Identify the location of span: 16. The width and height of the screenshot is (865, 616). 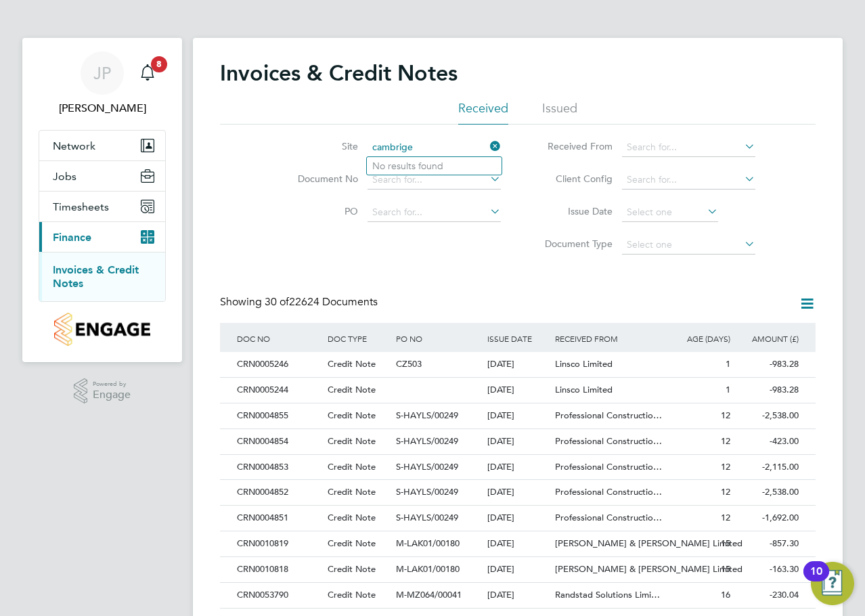
(726, 595).